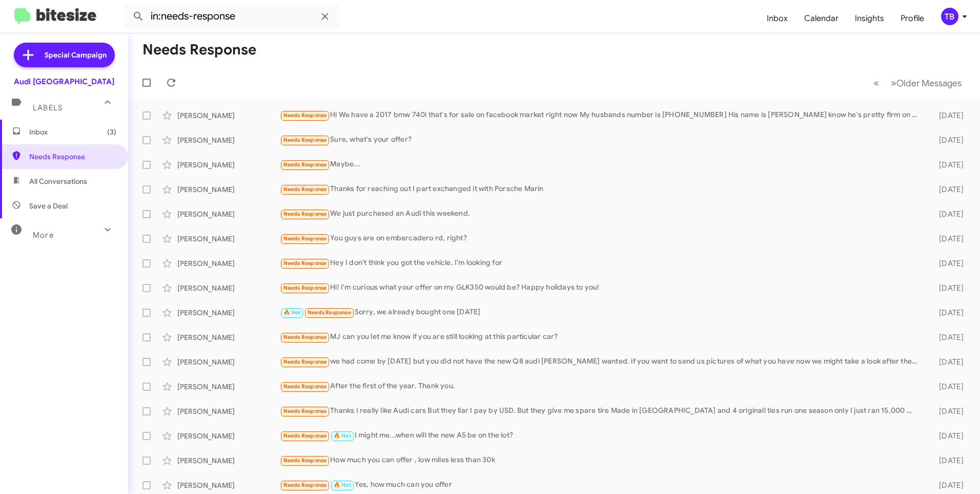 The height and width of the screenshot is (494, 980). Describe the element at coordinates (601, 386) in the screenshot. I see `div: After the first of the year. Thank you.` at that location.